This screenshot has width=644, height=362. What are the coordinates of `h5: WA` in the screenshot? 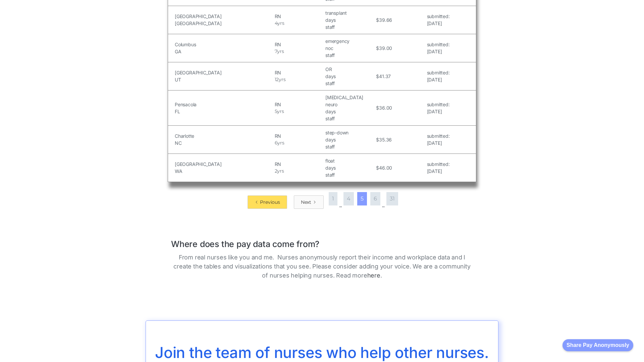 It's located at (224, 171).